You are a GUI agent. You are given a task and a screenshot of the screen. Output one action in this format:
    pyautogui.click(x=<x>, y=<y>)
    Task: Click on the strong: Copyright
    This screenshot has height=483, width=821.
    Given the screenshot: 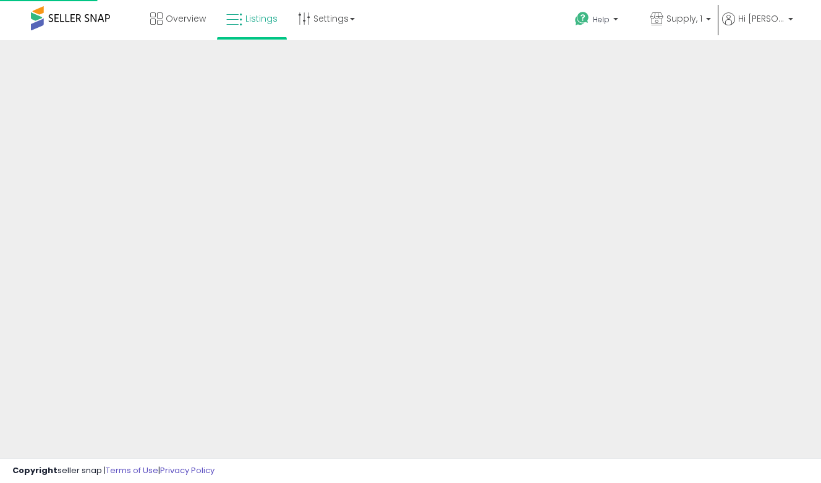 What is the action you would take?
    pyautogui.click(x=35, y=470)
    